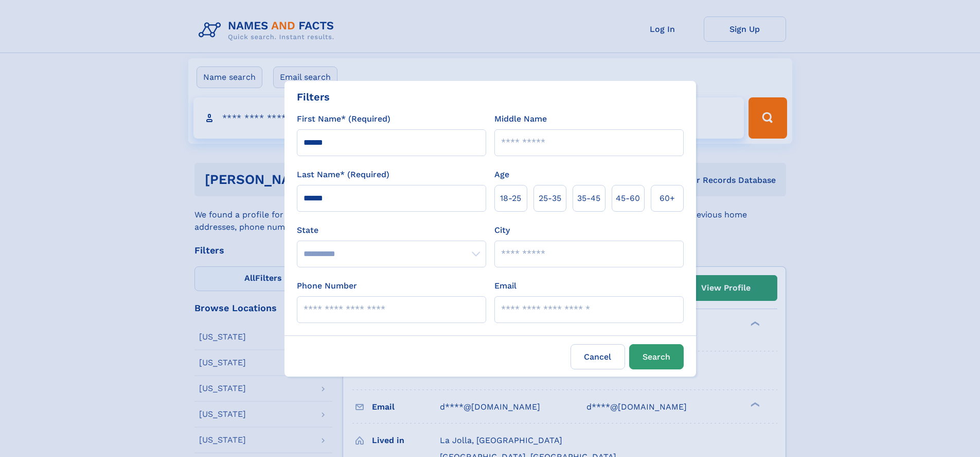 The height and width of the screenshot is (457, 980). What do you see at coordinates (343, 174) in the screenshot?
I see `label: Last Name* (Required)` at bounding box center [343, 174].